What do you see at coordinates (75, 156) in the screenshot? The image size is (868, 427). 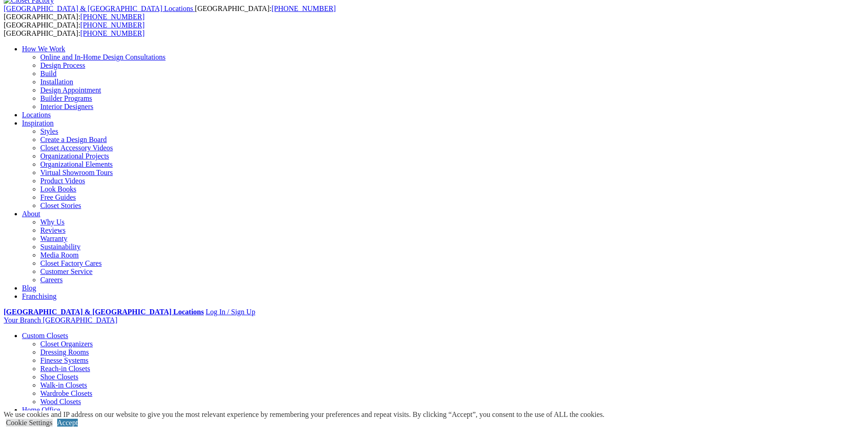 I see `a: Organizational Projects` at bounding box center [75, 156].